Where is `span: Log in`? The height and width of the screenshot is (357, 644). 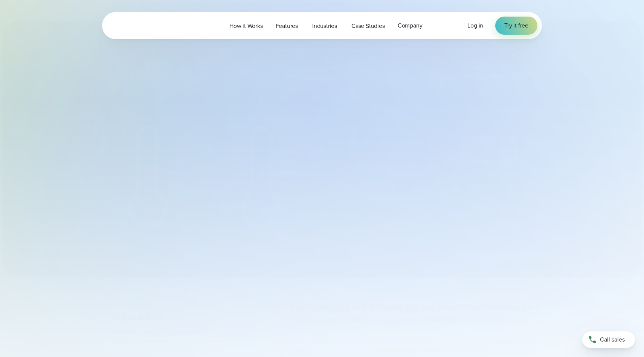
span: Log in is located at coordinates (475, 25).